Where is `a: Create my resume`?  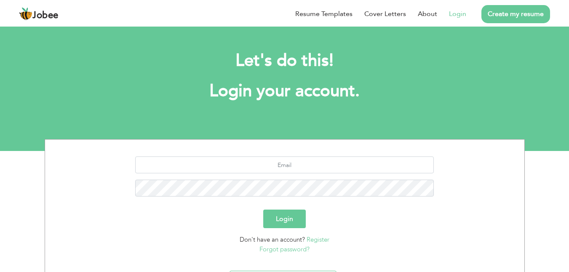
a: Create my resume is located at coordinates (516, 14).